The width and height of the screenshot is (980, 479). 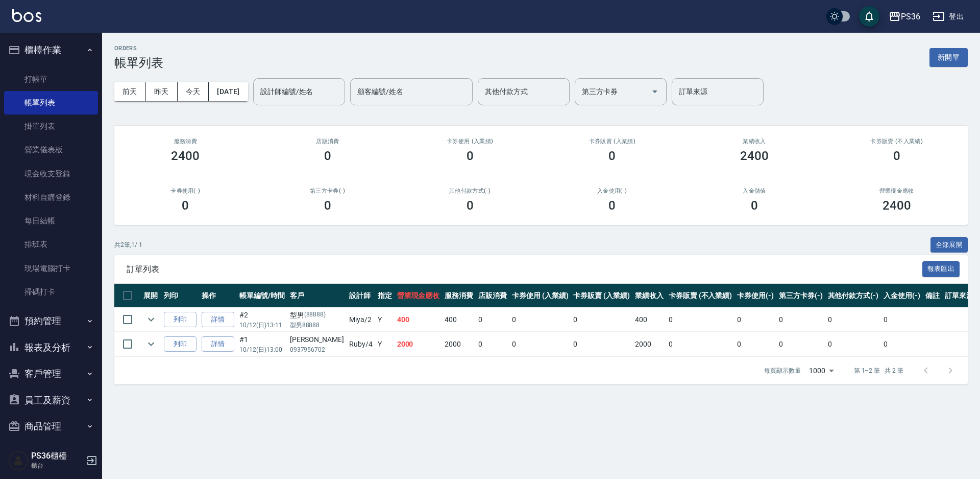 I want to click on h2: 卡券使用(-), so click(x=186, y=190).